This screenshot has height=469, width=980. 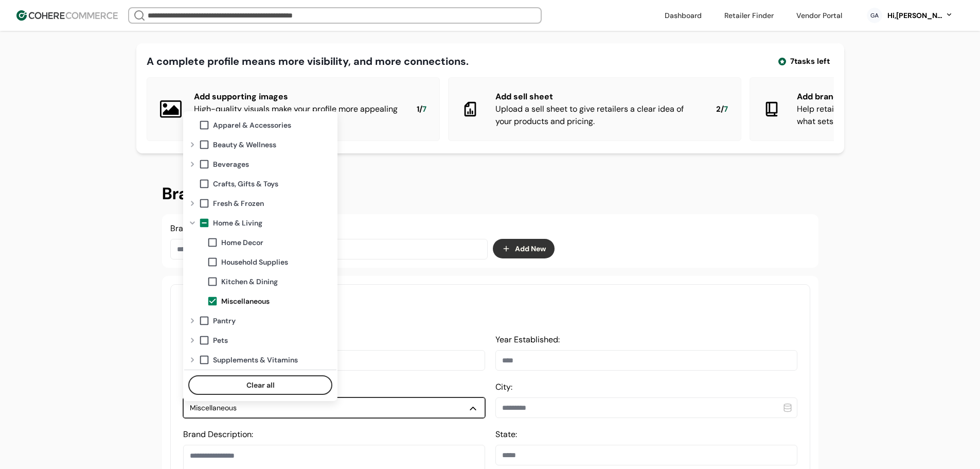 What do you see at coordinates (504, 386) in the screenshot?
I see `label: City:` at bounding box center [504, 386].